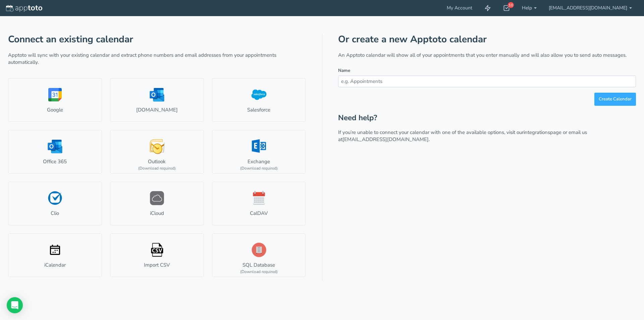 The height and width of the screenshot is (320, 644). What do you see at coordinates (157, 204) in the screenshot?
I see `a: iCloud` at bounding box center [157, 204].